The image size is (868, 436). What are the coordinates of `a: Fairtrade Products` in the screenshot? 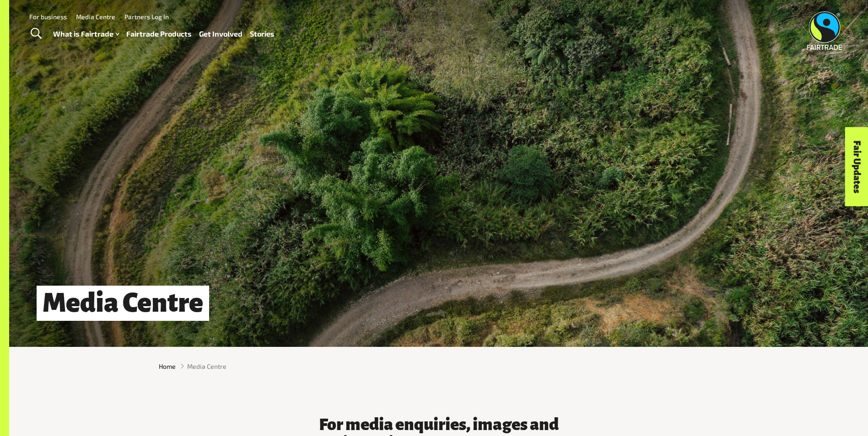 It's located at (158, 34).